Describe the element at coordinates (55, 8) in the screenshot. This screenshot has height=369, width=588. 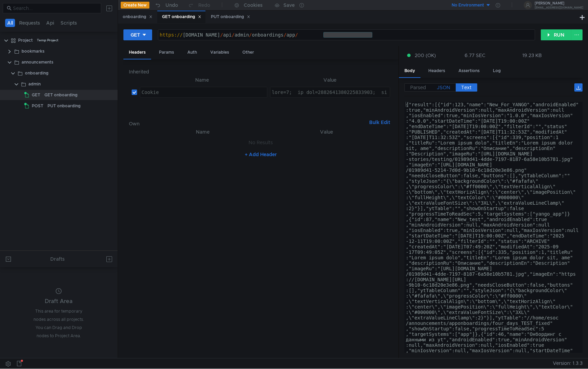
I see `input: Search...` at that location.